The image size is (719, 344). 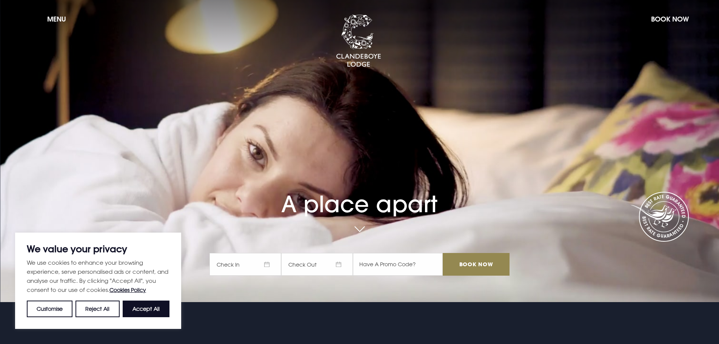 I want to click on button: Reject All, so click(x=97, y=309).